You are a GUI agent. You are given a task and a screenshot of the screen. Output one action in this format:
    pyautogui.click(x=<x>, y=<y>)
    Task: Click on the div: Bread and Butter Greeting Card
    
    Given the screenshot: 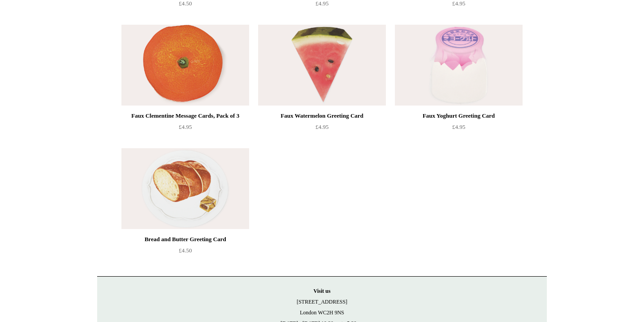 What is the action you would take?
    pyautogui.click(x=185, y=240)
    